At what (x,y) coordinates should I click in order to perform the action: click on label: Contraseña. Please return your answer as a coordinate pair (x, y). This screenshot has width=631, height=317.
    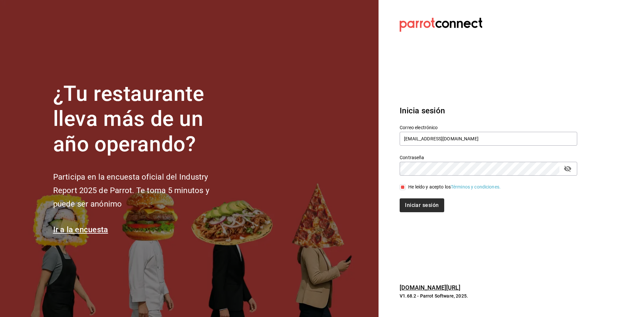
    Looking at the image, I should click on (488, 157).